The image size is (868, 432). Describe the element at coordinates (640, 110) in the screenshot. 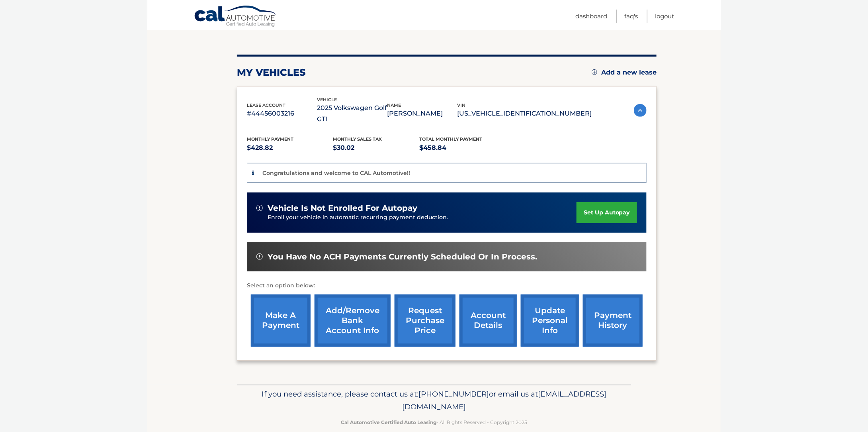

I see `img: accordion-active.svg` at that location.